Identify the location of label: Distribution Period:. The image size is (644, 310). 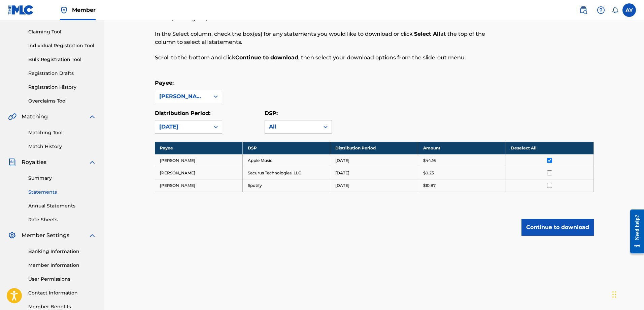
(183, 113).